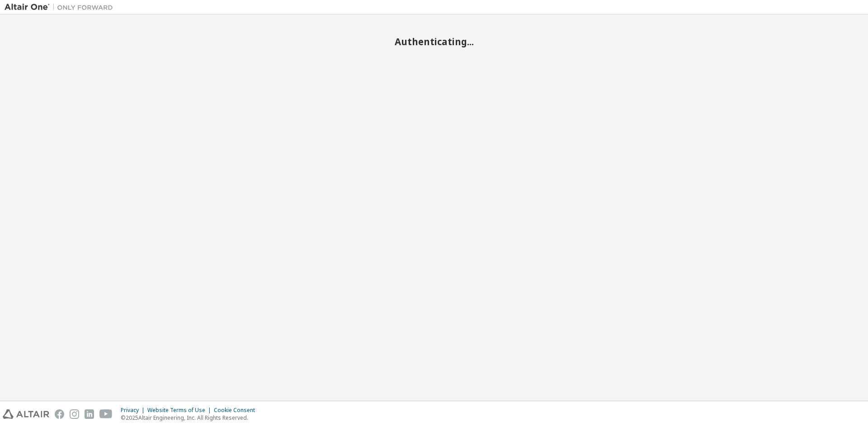  What do you see at coordinates (26, 414) in the screenshot?
I see `img: altair_logo.svg` at bounding box center [26, 414].